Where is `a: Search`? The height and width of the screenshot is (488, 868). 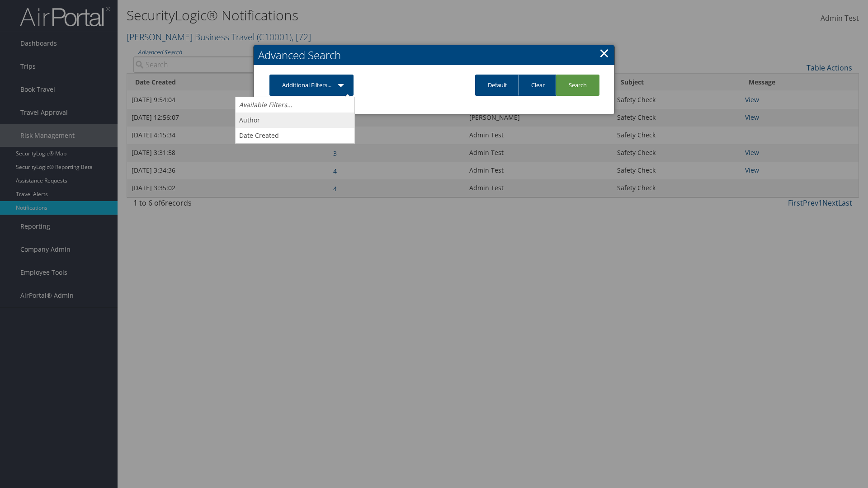 a: Search is located at coordinates (577, 85).